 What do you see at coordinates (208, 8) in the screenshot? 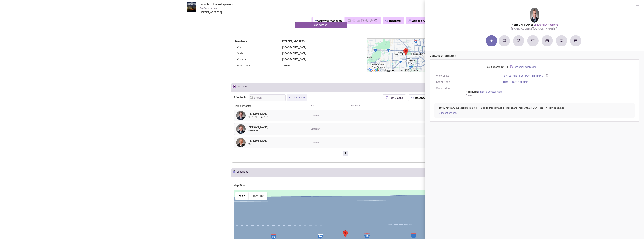
I see `span: Re Companies` at bounding box center [208, 8].